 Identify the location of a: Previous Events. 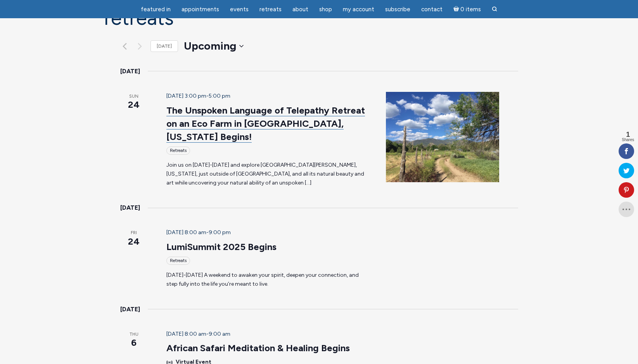
(125, 46).